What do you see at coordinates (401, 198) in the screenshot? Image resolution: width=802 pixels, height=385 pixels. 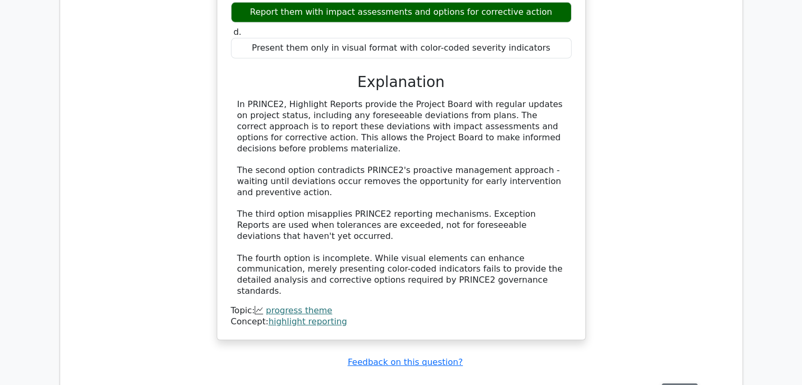 I see `div: In PRINCE2, Highlight Reports provide the Project Board with regular updates on project status, i...` at bounding box center [401, 198].